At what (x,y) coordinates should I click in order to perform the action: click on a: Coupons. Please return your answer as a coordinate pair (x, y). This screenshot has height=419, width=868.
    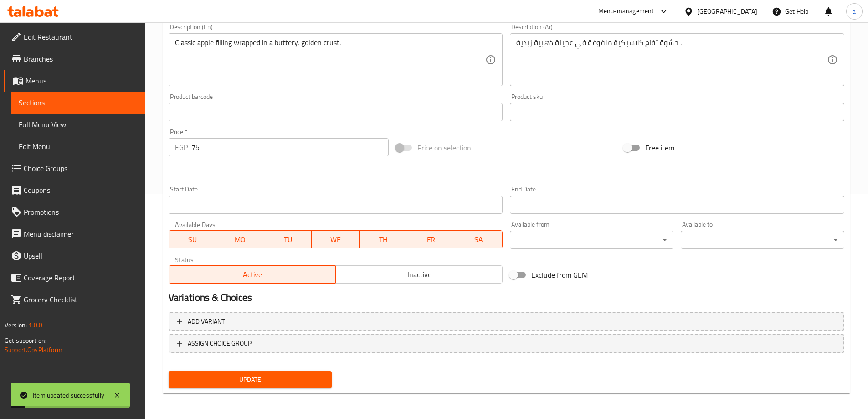
    Looking at the image, I should click on (74, 190).